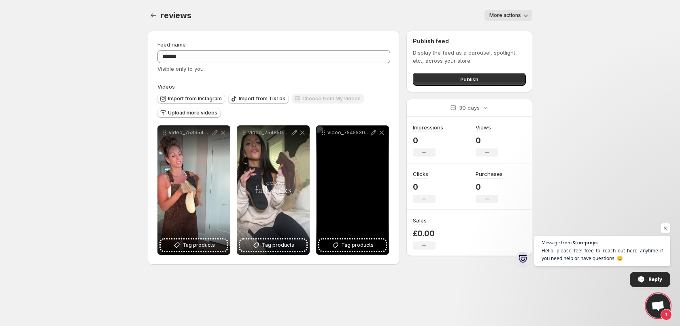 The width and height of the screenshot is (680, 326). Describe the element at coordinates (172, 44) in the screenshot. I see `span: Feed name` at that location.